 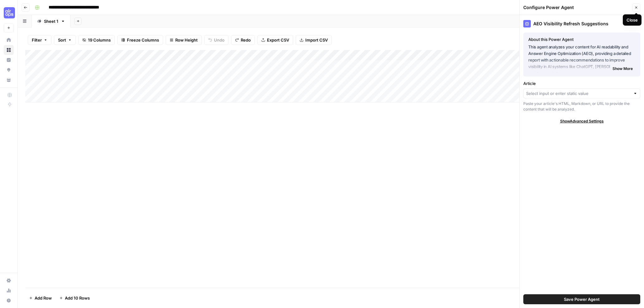 What do you see at coordinates (40, 40) in the screenshot?
I see `button: Filter` at bounding box center [40, 40].